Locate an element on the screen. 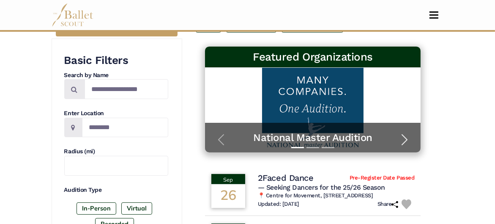  span: Pre-Register Date Passed is located at coordinates (382, 177).